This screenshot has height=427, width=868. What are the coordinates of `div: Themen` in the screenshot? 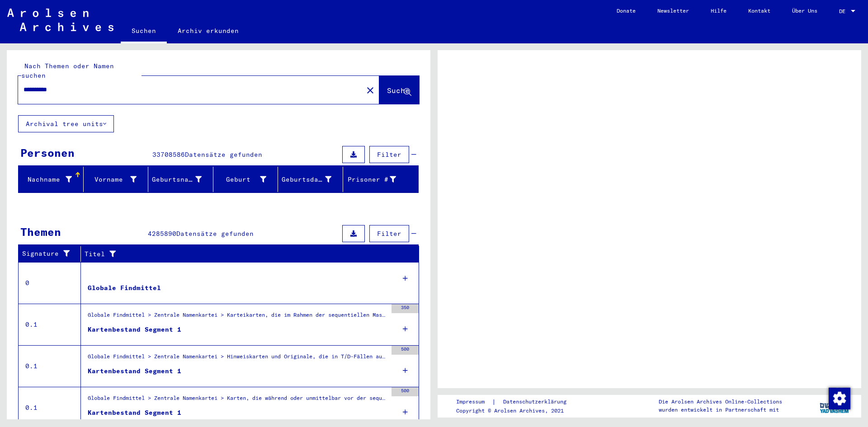 It's located at (41, 232).